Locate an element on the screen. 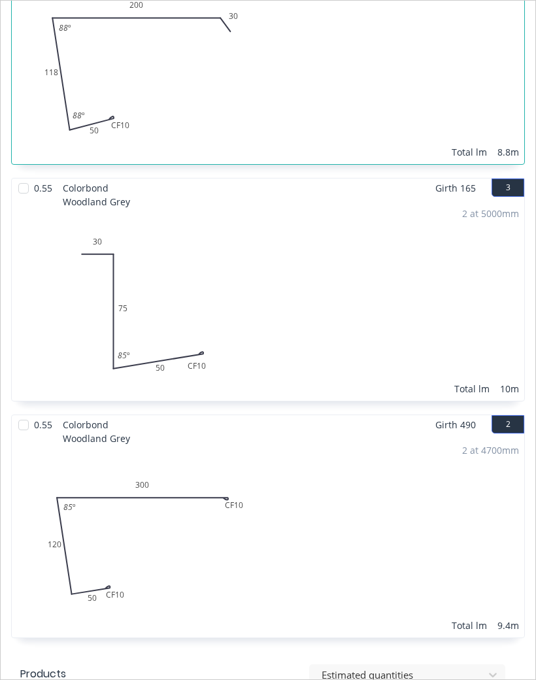 This screenshot has height=680, width=536. div: 0CF1050120CF1030085º2 at 4700mmTotal lm9.4m is located at coordinates (268, 537).